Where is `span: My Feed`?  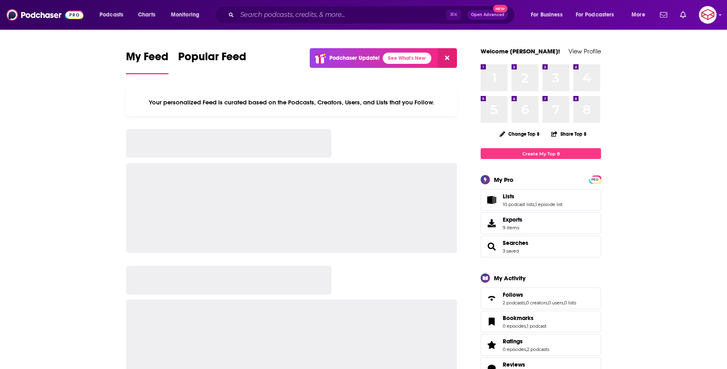
span: My Feed is located at coordinates (147, 59).